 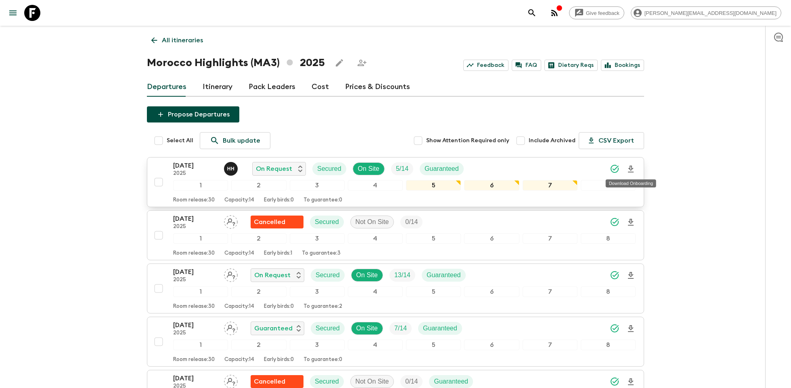 What do you see at coordinates (377, 87) in the screenshot?
I see `a: Prices & Discounts` at bounding box center [377, 87].